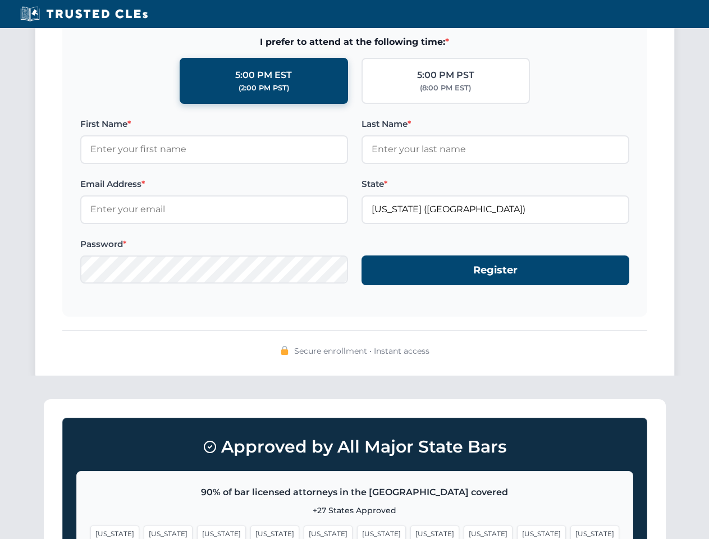 The width and height of the screenshot is (709, 539). What do you see at coordinates (263, 75) in the screenshot?
I see `div: 5:00 PM EST` at bounding box center [263, 75].